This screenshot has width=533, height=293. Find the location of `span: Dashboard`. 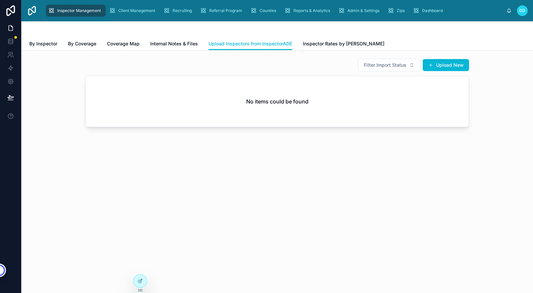

span: Dashboard is located at coordinates (433, 11).